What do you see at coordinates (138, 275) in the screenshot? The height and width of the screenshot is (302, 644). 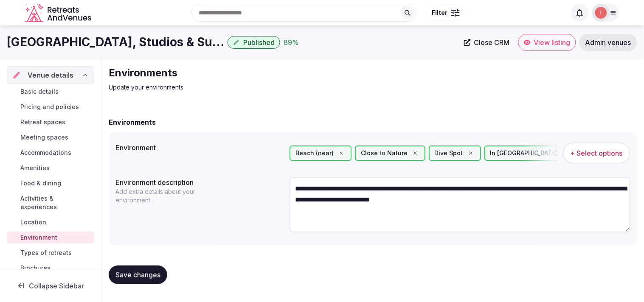 I see `span: Save changes` at bounding box center [138, 275].